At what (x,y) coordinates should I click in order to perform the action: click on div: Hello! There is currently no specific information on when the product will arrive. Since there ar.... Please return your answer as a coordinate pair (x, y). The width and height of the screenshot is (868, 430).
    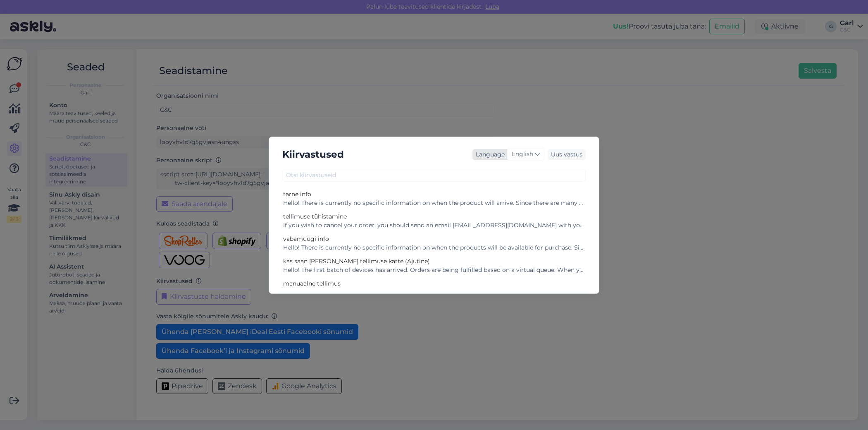
    Looking at the image, I should click on (434, 203).